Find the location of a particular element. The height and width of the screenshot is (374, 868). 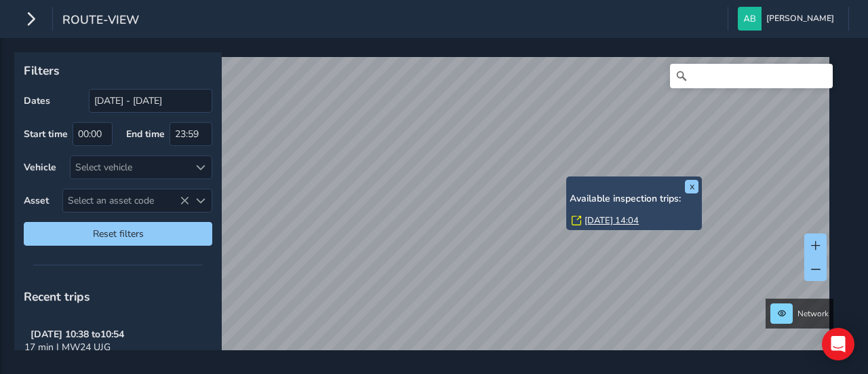

div: Select vehicle is located at coordinates (130, 167).